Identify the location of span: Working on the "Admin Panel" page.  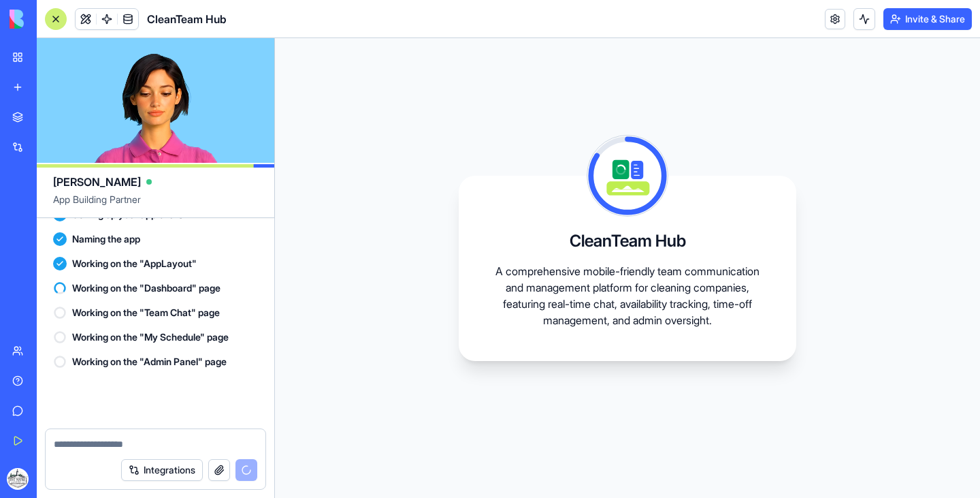
(149, 361).